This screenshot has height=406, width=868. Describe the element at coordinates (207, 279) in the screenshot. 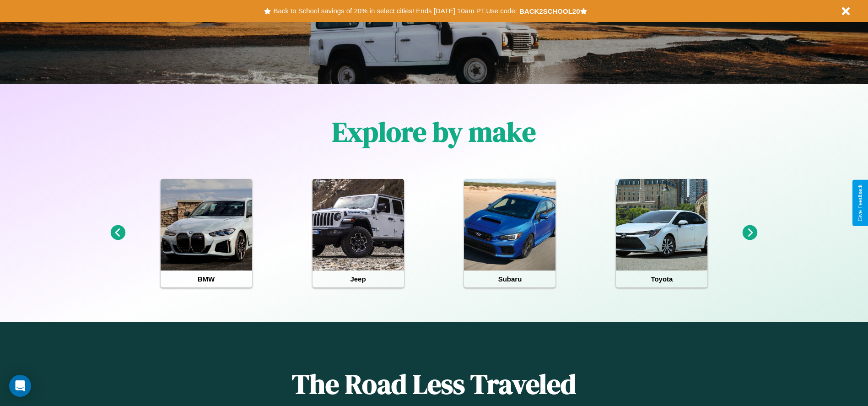

I see `h4: BMW` at that location.